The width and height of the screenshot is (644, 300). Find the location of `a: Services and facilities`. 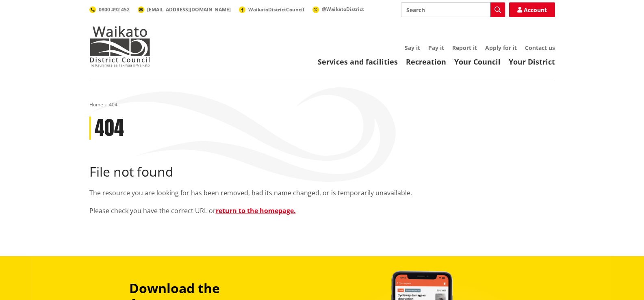

a: Services and facilities is located at coordinates (357, 62).